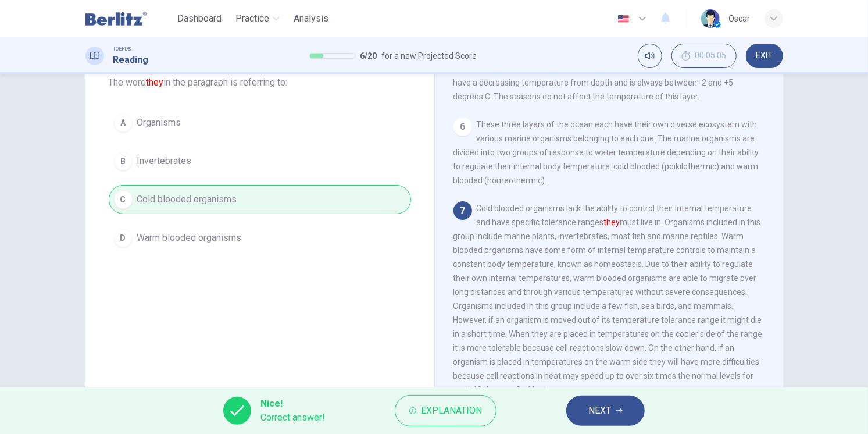  I want to click on button: Practice, so click(258, 19).